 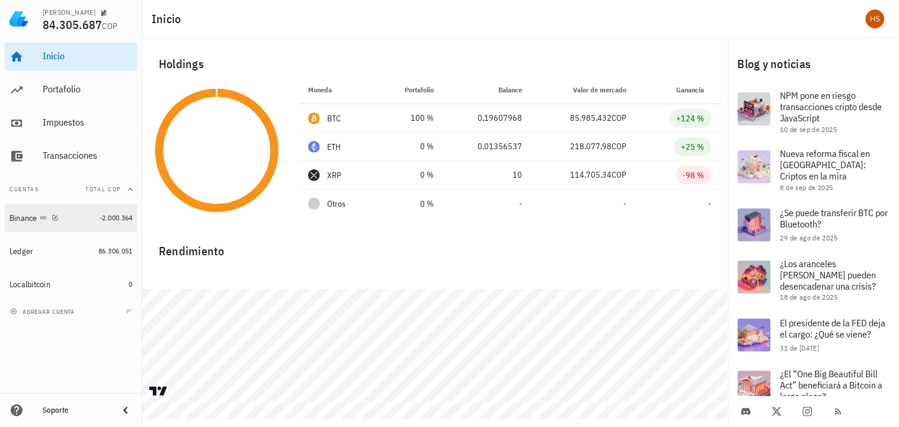 What do you see at coordinates (831, 107) in the screenshot?
I see `span: NPM pone en riesgo transacciones cripto desde JavaScript` at bounding box center [831, 107].